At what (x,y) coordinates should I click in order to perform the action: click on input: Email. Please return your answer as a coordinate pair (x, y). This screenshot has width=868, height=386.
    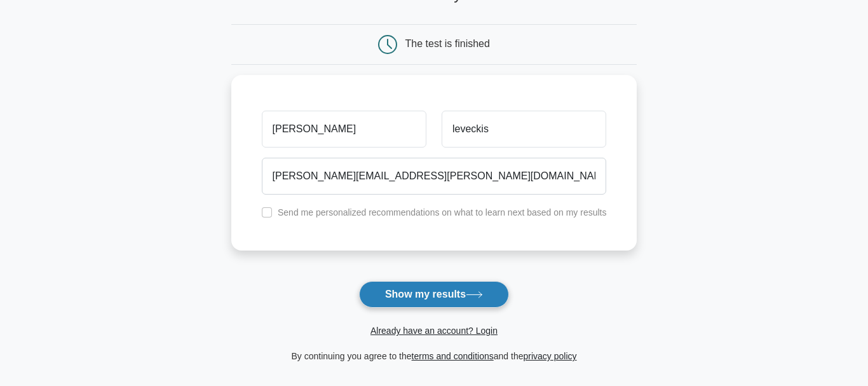
    Looking at the image, I should click on (434, 176).